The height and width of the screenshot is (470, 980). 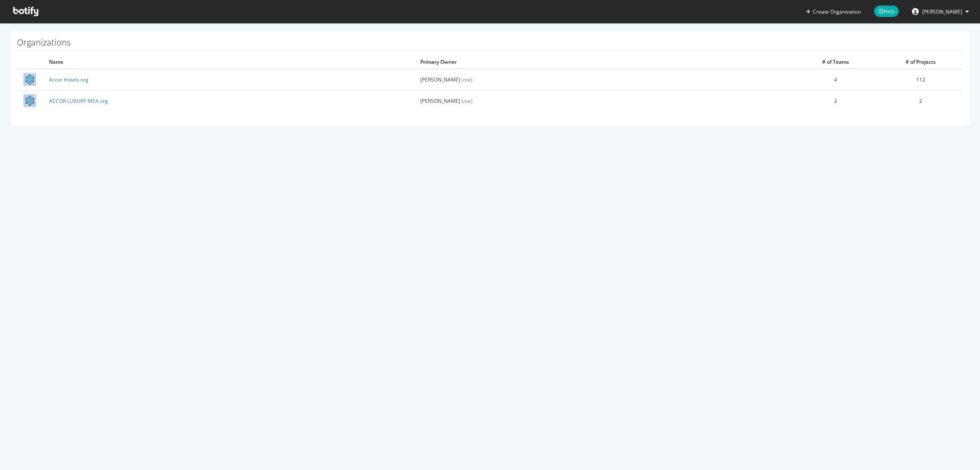 What do you see at coordinates (886, 11) in the screenshot?
I see `span: Help` at bounding box center [886, 11].